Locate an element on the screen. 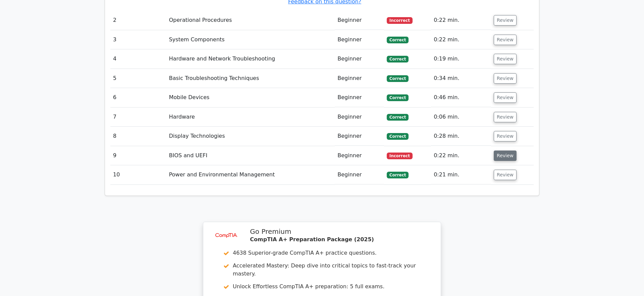 This screenshot has width=644, height=296. td: System Components is located at coordinates (251, 39).